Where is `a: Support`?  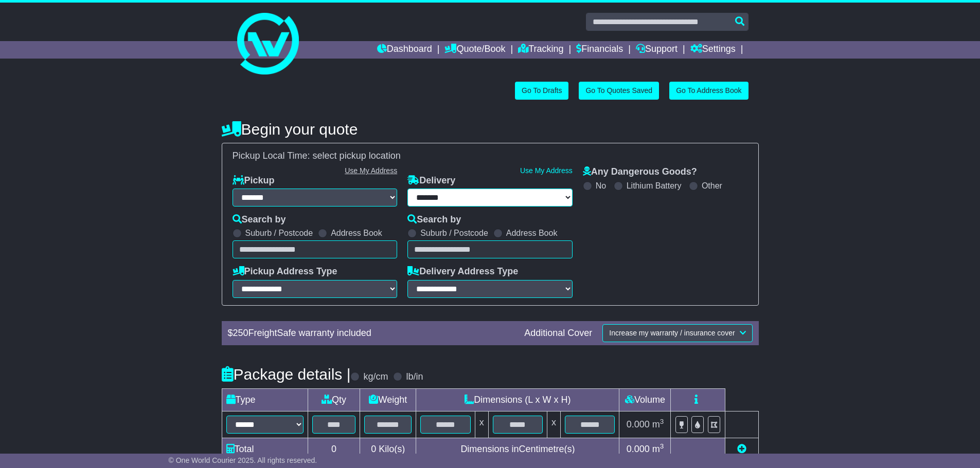
a: Support is located at coordinates (657, 50).